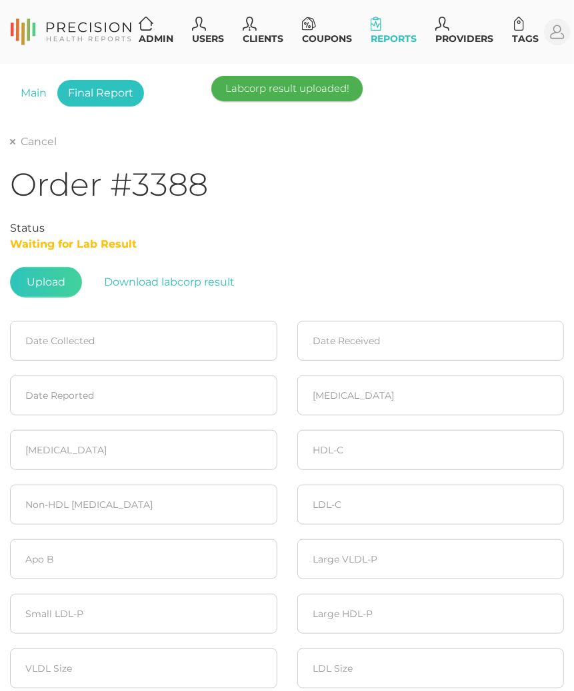 The height and width of the screenshot is (691, 574). What do you see at coordinates (430, 560) in the screenshot?
I see `input: Large VLDL-P` at bounding box center [430, 560].